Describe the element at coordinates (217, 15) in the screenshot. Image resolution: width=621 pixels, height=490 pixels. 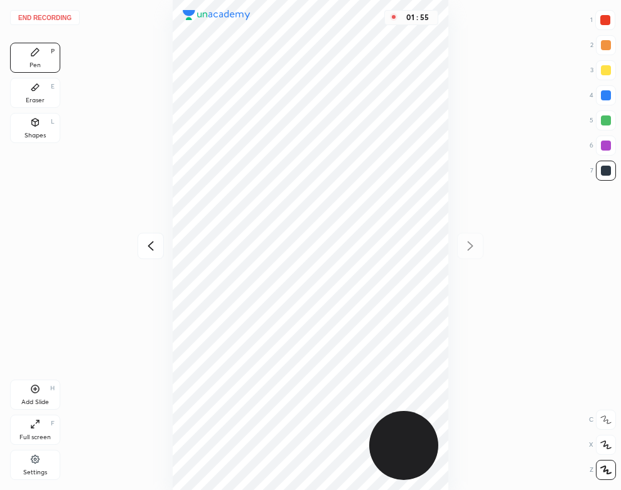
I see `img: logo.38c385cc.svg` at that location.